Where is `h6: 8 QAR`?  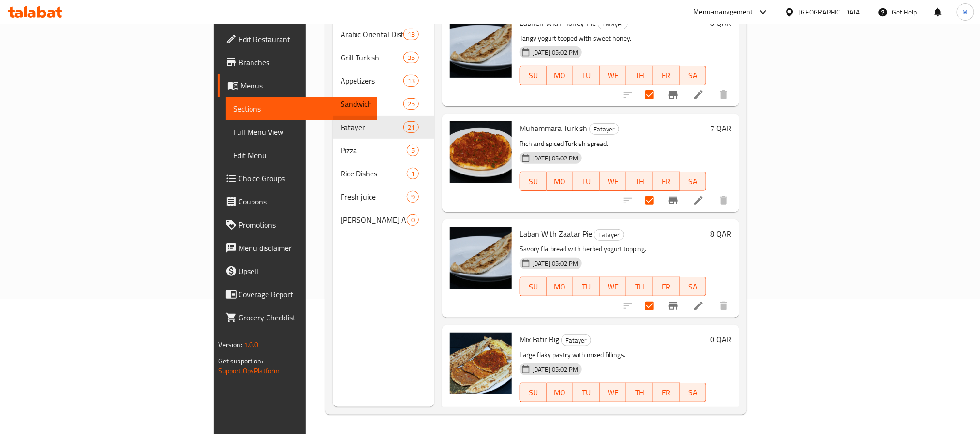
h6: 8 QAR is located at coordinates (721, 234).